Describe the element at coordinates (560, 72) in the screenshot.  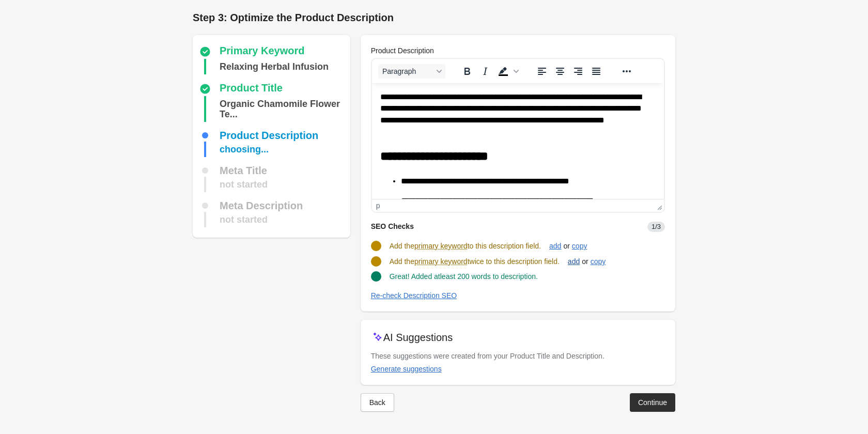
I see `button: Align center` at that location.